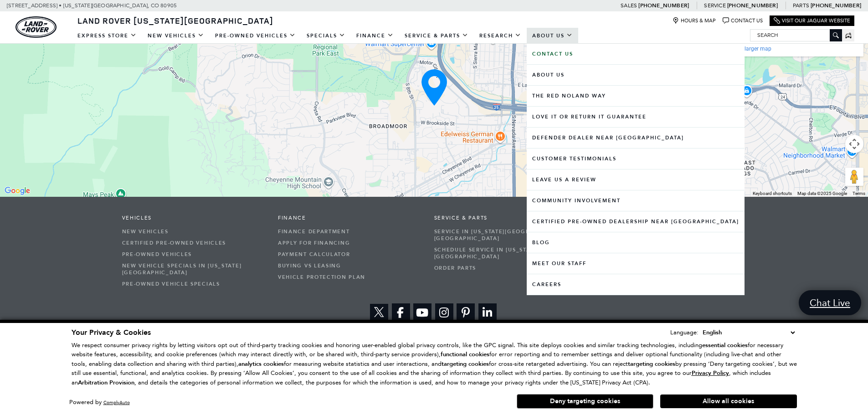 Image resolution: width=868 pixels, height=415 pixels. What do you see at coordinates (629, 5) in the screenshot?
I see `span: Sales` at bounding box center [629, 5].